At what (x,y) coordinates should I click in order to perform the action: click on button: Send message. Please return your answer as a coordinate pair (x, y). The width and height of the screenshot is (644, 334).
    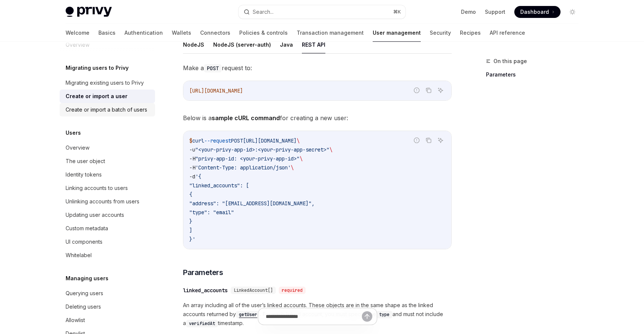
    Looking at the image, I should click on (367, 316).